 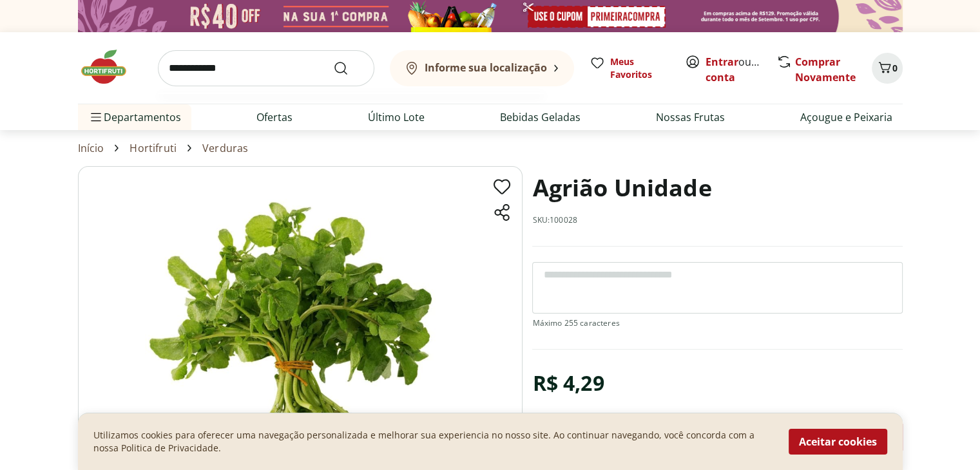 I want to click on button: Aceitar cookies, so click(x=838, y=442).